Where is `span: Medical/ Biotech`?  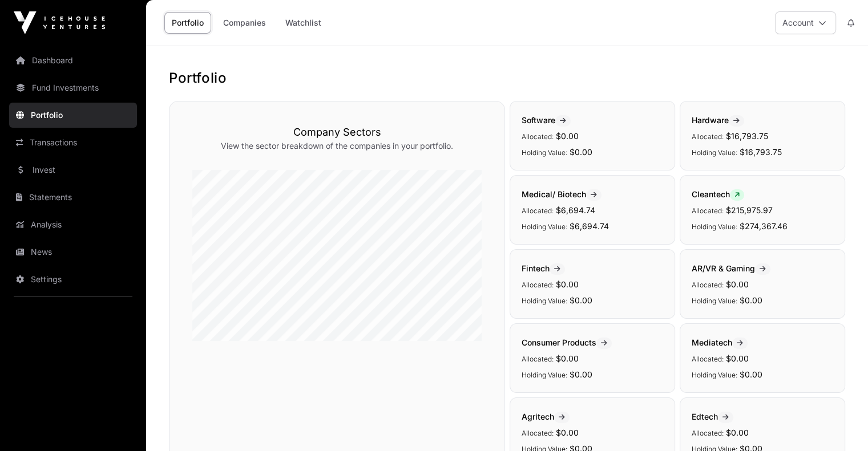 span: Medical/ Biotech is located at coordinates (562, 194).